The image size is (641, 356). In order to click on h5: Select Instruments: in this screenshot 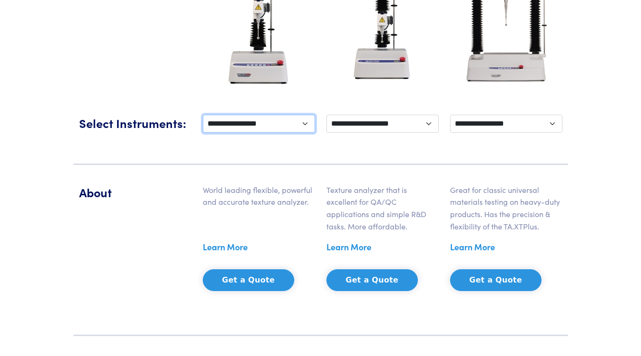, I will do `click(135, 123)`.